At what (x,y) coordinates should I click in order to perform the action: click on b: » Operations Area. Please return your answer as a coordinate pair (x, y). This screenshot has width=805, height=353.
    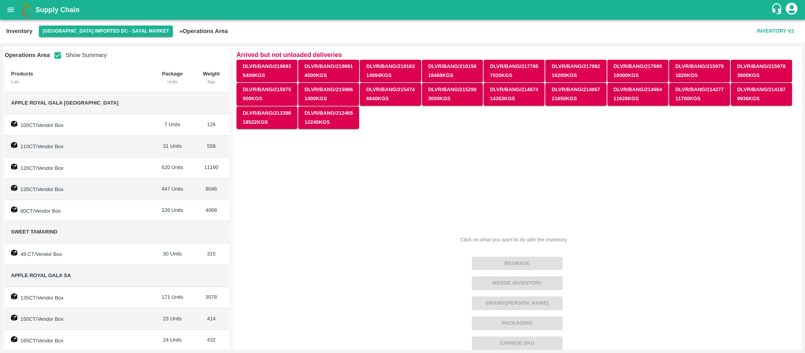
    Looking at the image, I should click on (203, 31).